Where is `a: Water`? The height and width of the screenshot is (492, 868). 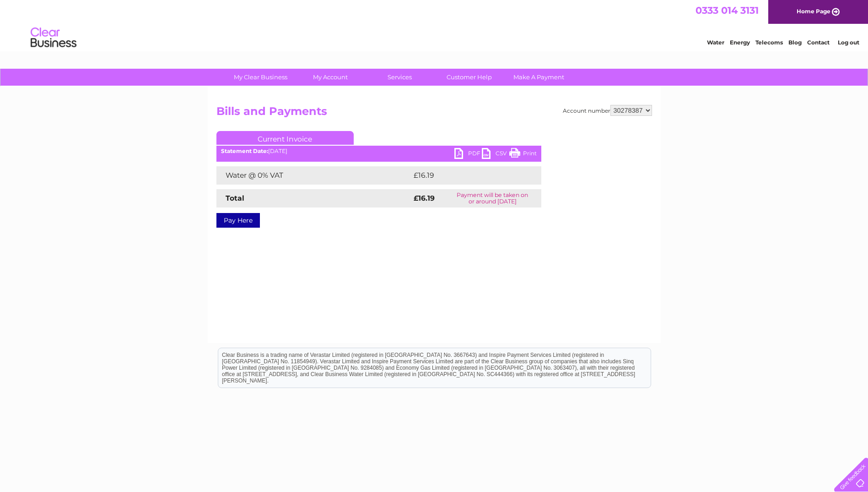 a: Water is located at coordinates (716, 42).